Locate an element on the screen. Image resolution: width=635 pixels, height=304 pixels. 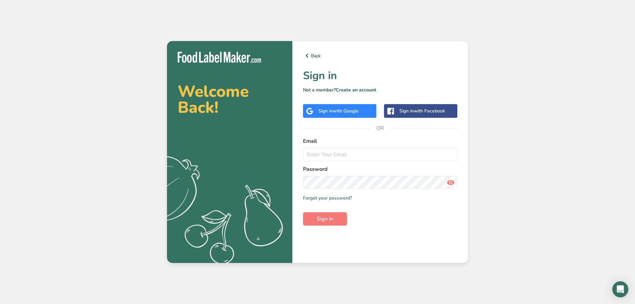
button: Sign in is located at coordinates (325, 219).